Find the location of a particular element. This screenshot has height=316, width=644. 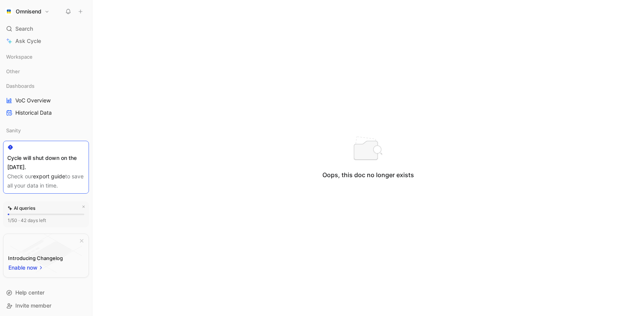

span: Historical Data is located at coordinates (33, 112).